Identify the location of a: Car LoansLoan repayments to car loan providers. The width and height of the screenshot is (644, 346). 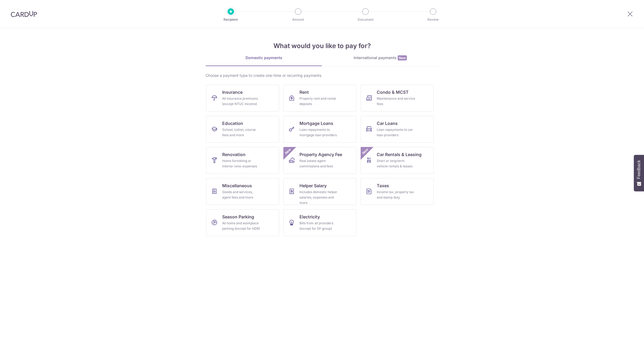
(397, 129).